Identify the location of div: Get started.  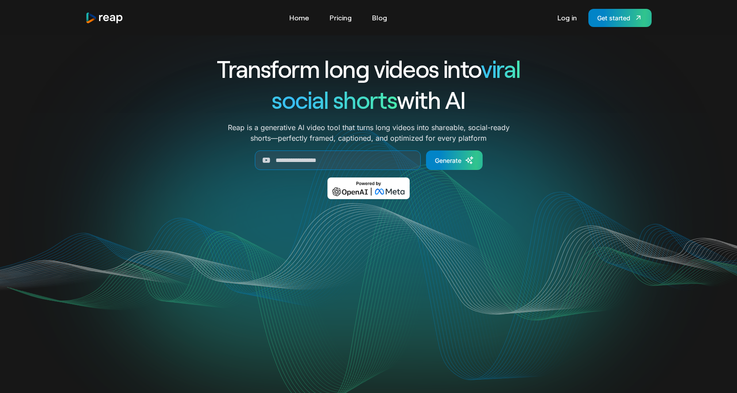
(614, 18).